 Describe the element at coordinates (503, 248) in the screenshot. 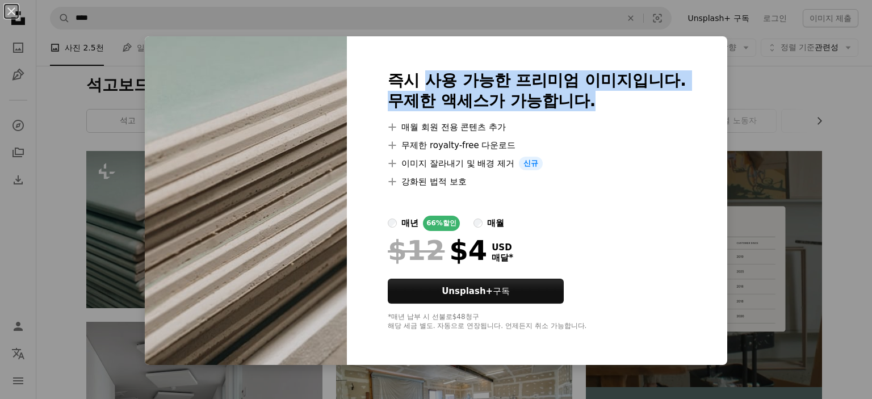

I see `span: USD` at that location.